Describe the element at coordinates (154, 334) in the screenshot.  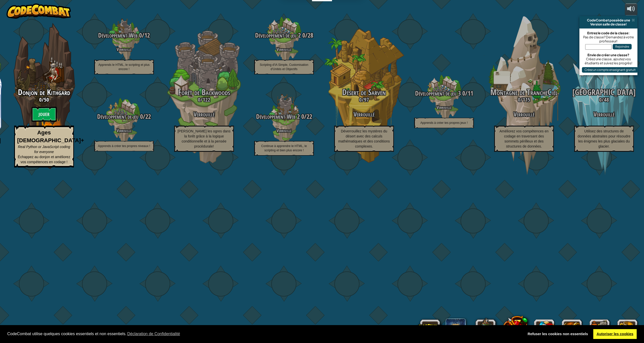
I see `a: learn more about cookies` at that location.